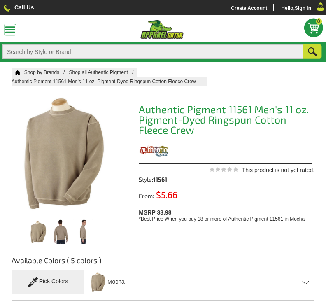 The height and width of the screenshot is (301, 326). What do you see at coordinates (157, 180) in the screenshot?
I see `div: Style:` at bounding box center [157, 180].